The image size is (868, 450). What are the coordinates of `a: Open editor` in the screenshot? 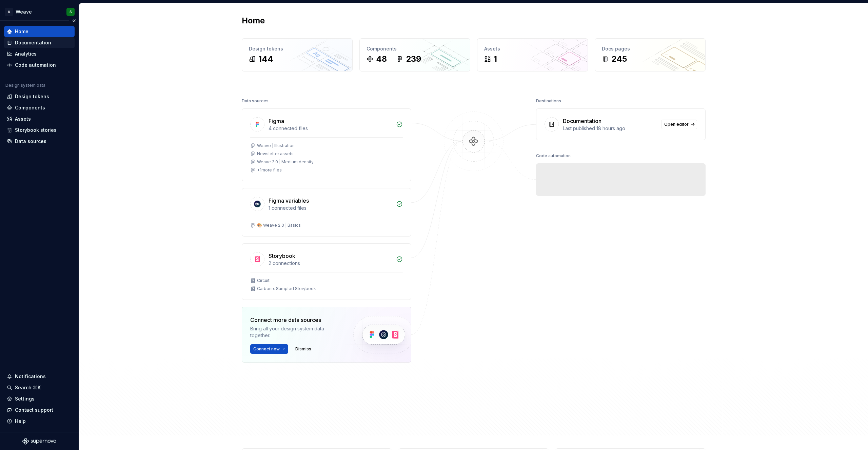 It's located at (679, 124).